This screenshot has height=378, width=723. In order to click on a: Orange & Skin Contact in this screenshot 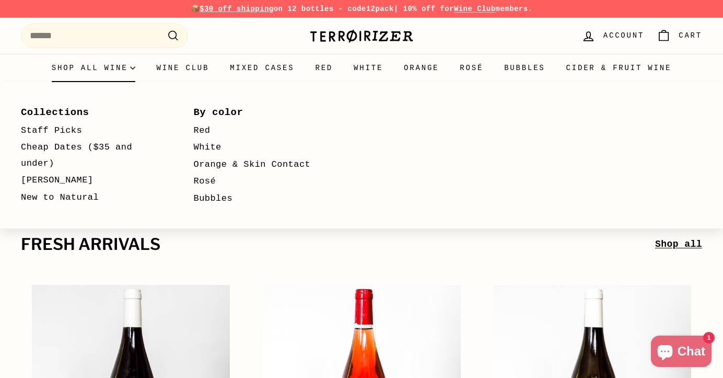, I will do `click(265, 164)`.